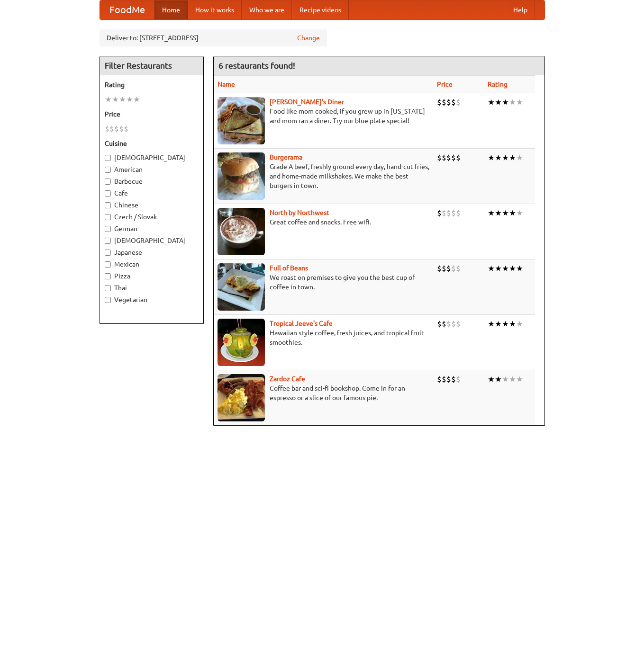 The image size is (644, 670). Describe the element at coordinates (171, 10) in the screenshot. I see `a: Home` at that location.